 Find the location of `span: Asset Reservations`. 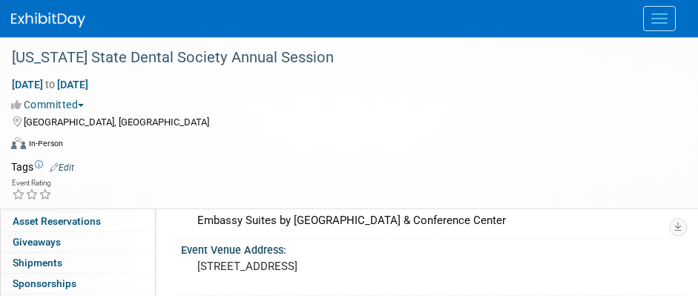

span: Asset Reservations is located at coordinates (56, 221).